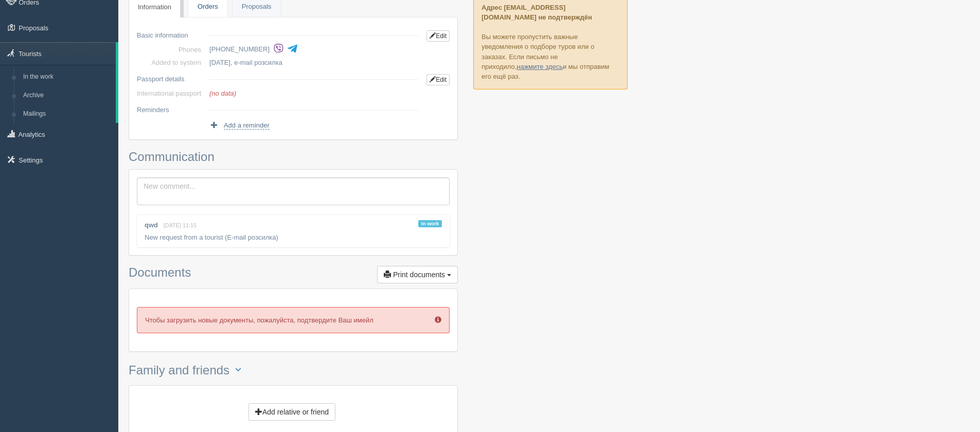 The width and height of the screenshot is (980, 432). Describe the element at coordinates (293, 371) in the screenshot. I see `h3: Family and friends` at that location.